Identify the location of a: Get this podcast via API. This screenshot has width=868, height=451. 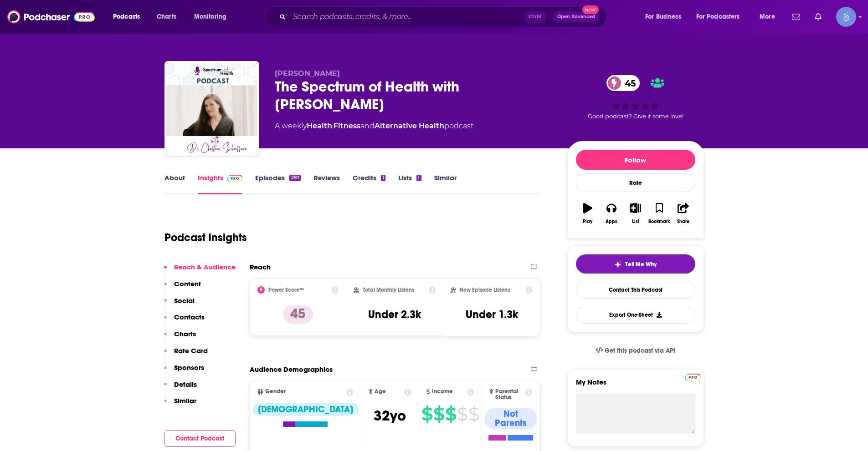
(635, 351).